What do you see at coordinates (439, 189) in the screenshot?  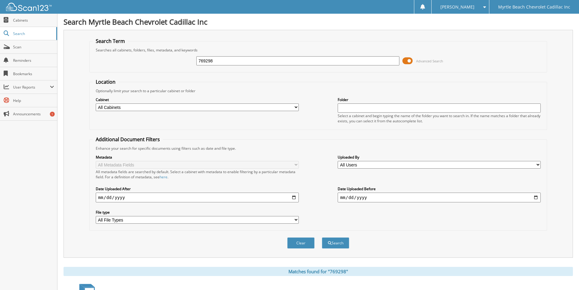 I see `label: Date Uploaded Before` at bounding box center [439, 189].